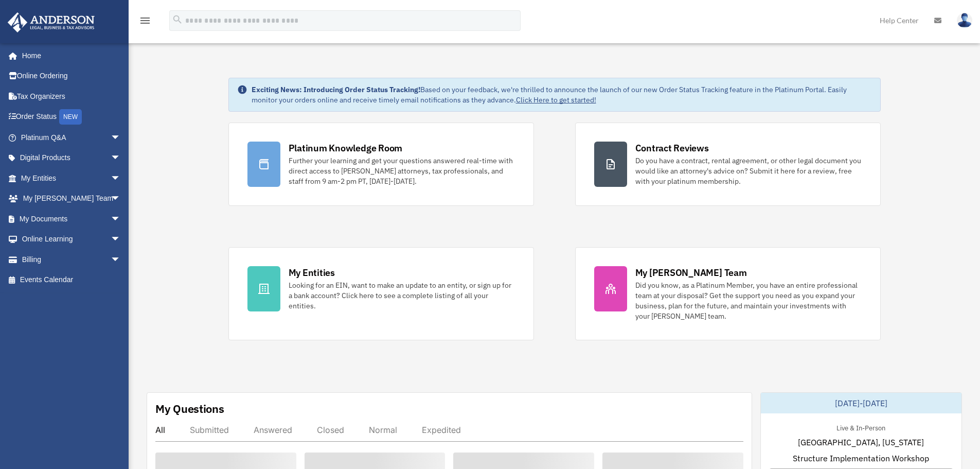 This screenshot has width=980, height=469. I want to click on div: My Questions, so click(190, 409).